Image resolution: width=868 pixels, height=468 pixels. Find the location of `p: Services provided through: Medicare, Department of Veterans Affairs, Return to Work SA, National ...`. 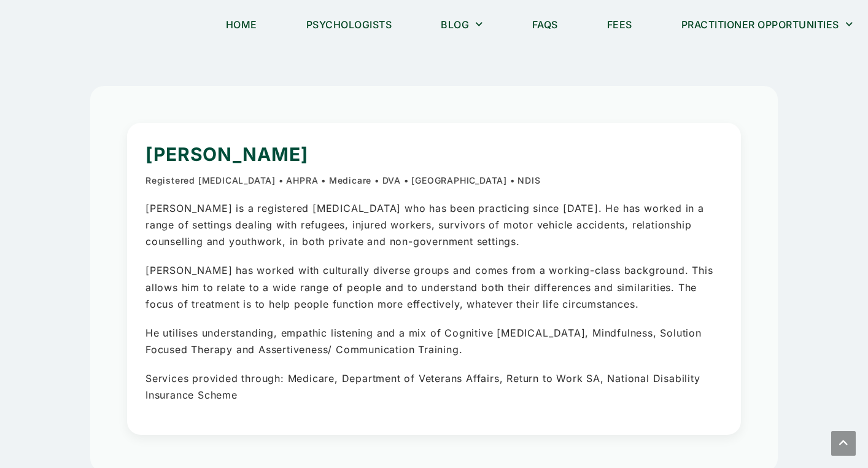

p: Services provided through: Medicare, Department of Veterans Affairs, Return to Work SA, National ... is located at coordinates (434, 387).